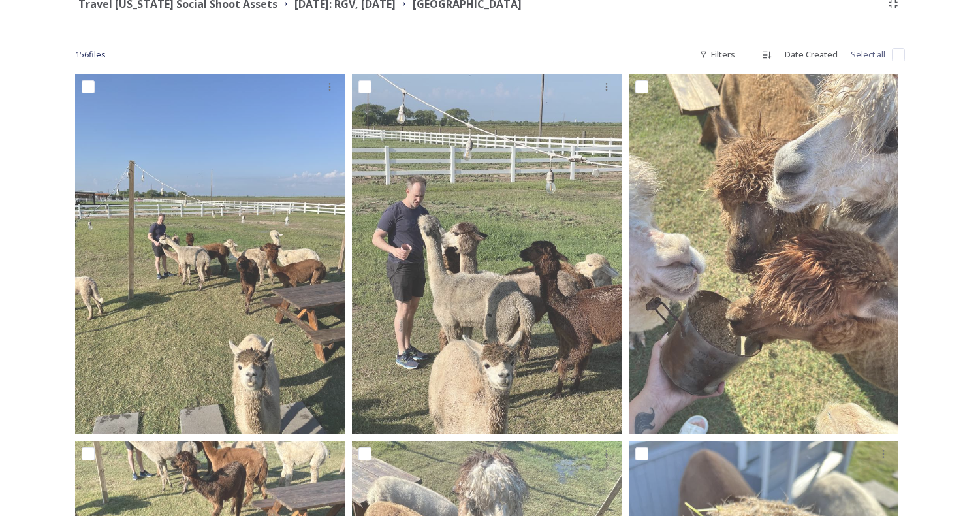 Image resolution: width=980 pixels, height=516 pixels. What do you see at coordinates (810, 55) in the screenshot?
I see `div: Date Created` at bounding box center [810, 55].